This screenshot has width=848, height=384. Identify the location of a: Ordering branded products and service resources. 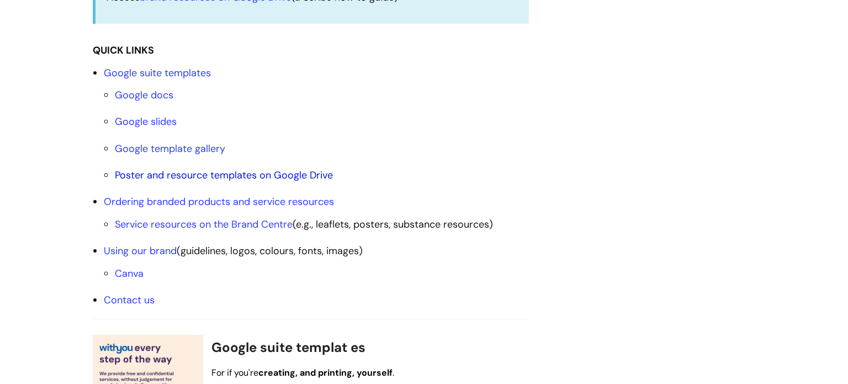
(219, 201).